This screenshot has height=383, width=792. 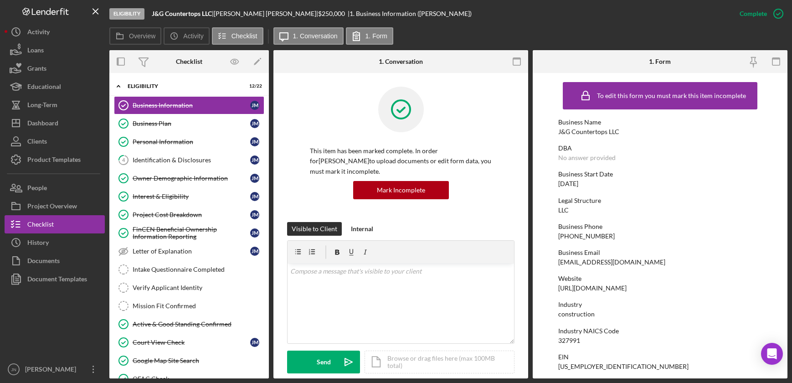 What do you see at coordinates (36, 51) in the screenshot?
I see `div: Loans` at bounding box center [36, 51].